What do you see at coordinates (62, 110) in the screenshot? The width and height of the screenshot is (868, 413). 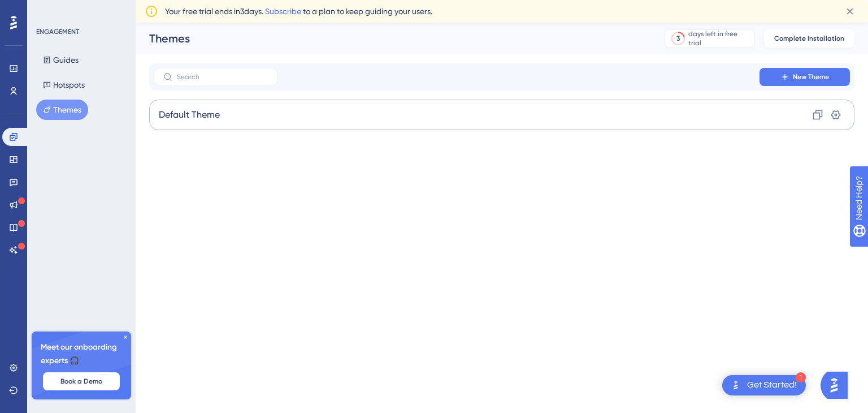 I see `button: Themes` at bounding box center [62, 110].